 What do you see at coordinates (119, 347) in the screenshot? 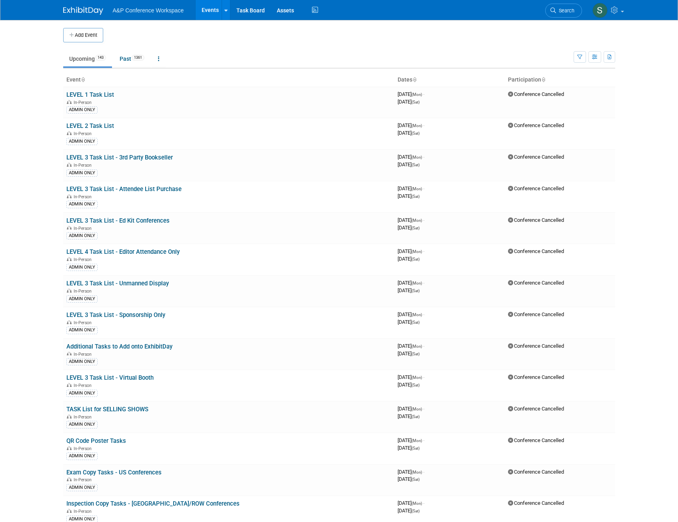
I see `a: Additional Tasks to Add onto ExhibitDay` at bounding box center [119, 347].